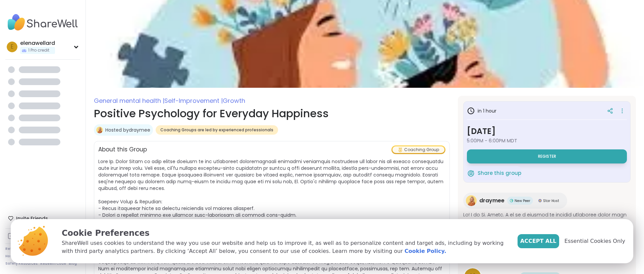 This screenshot has height=274, width=644. Describe the element at coordinates (43, 22) in the screenshot. I see `img: ShareWell Nav Logo` at that location.